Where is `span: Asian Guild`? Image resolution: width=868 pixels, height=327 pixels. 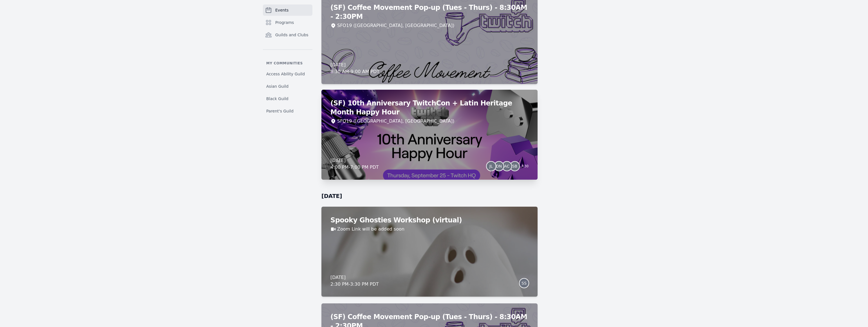 span: Asian Guild is located at coordinates (277, 86).